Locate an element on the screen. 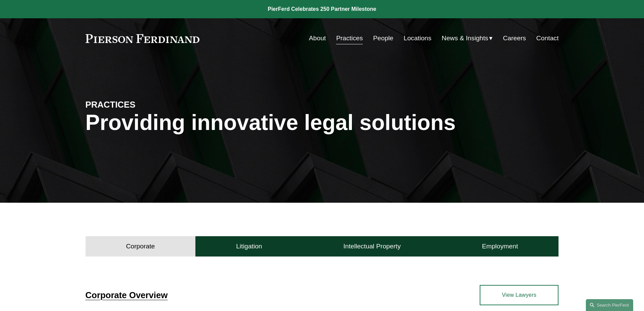 This screenshot has height=311, width=644. a: People is located at coordinates (383, 38).